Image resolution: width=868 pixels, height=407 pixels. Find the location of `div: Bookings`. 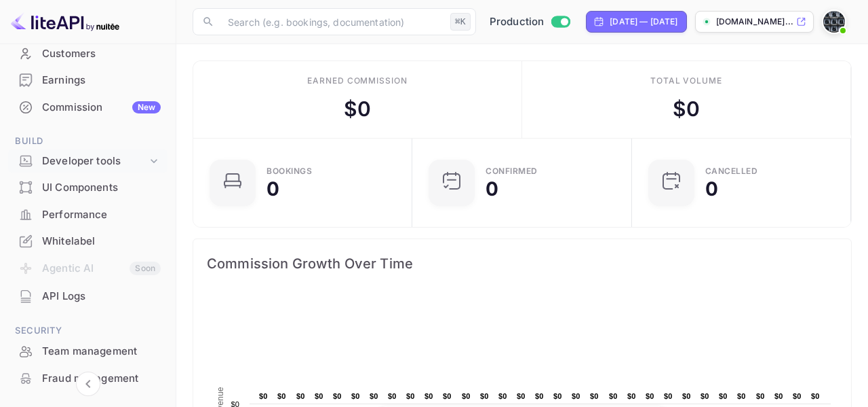

div: Bookings is located at coordinates (289, 171).